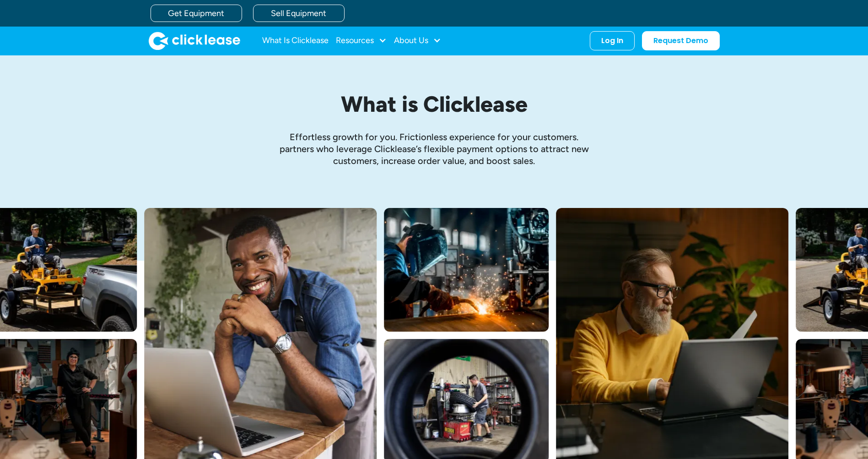 The image size is (868, 459). I want to click on h1: What is Clicklease, so click(435, 104).